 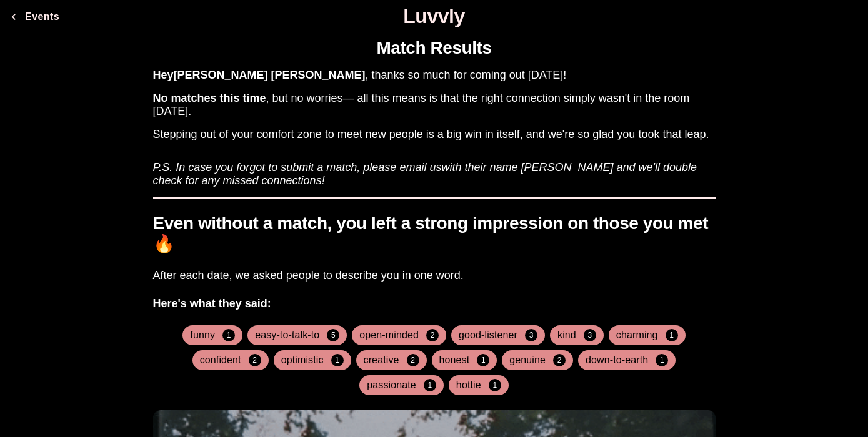 What do you see at coordinates (34, 17) in the screenshot?
I see `button: Events` at bounding box center [34, 17].